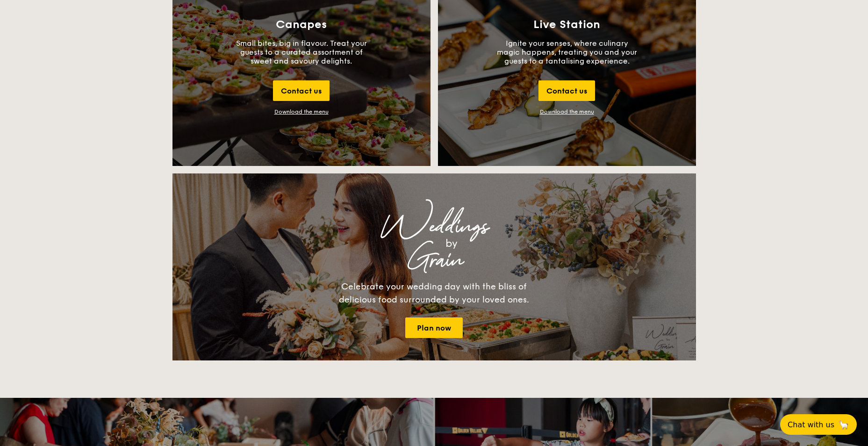  Describe the element at coordinates (818, 424) in the screenshot. I see `button: Chat with us🦙` at that location.